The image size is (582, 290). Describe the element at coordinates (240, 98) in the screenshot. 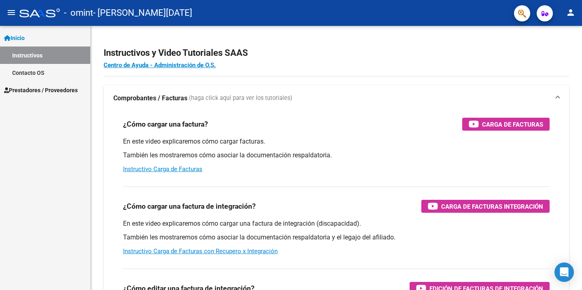

I see `span: (haga click aquí para ver los tutoriales)` at that location.